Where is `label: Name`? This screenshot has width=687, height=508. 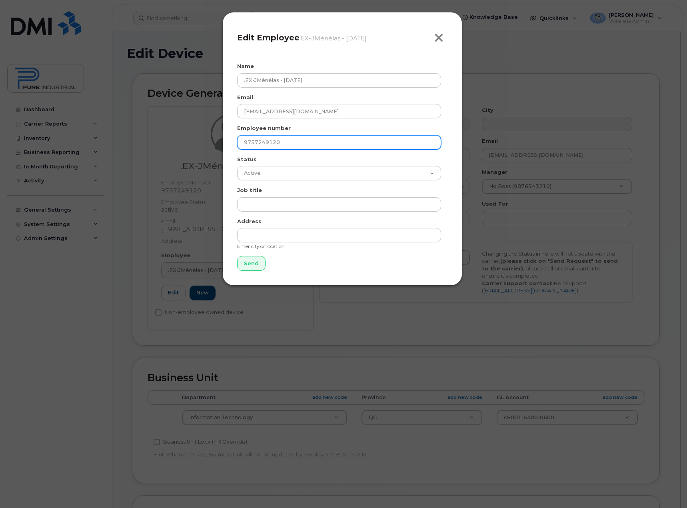
label: Name is located at coordinates (245, 66).